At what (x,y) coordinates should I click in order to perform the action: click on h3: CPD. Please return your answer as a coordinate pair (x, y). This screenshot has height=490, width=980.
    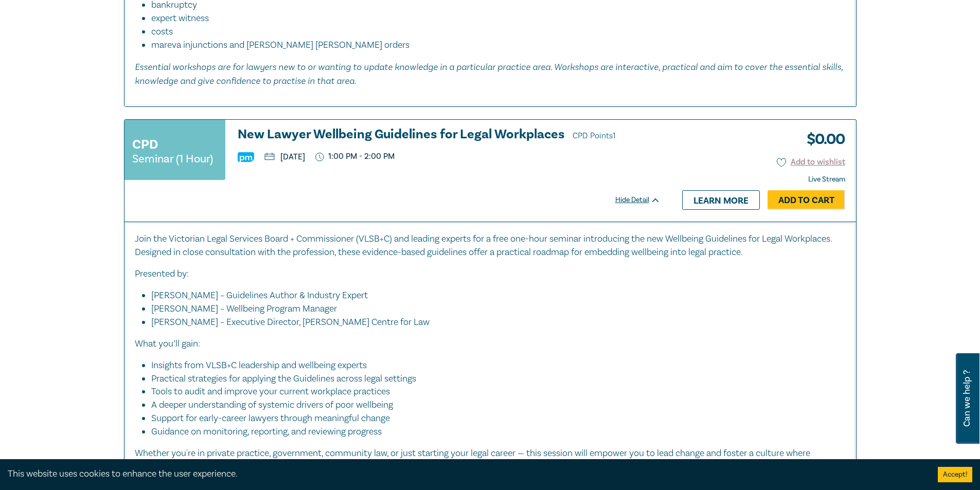
    Looking at the image, I should click on (145, 144).